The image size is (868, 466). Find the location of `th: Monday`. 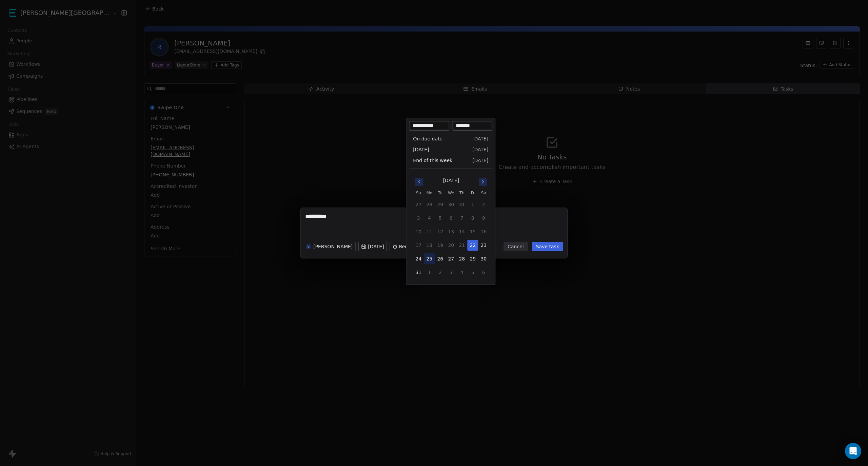

th: Monday is located at coordinates (429, 193).